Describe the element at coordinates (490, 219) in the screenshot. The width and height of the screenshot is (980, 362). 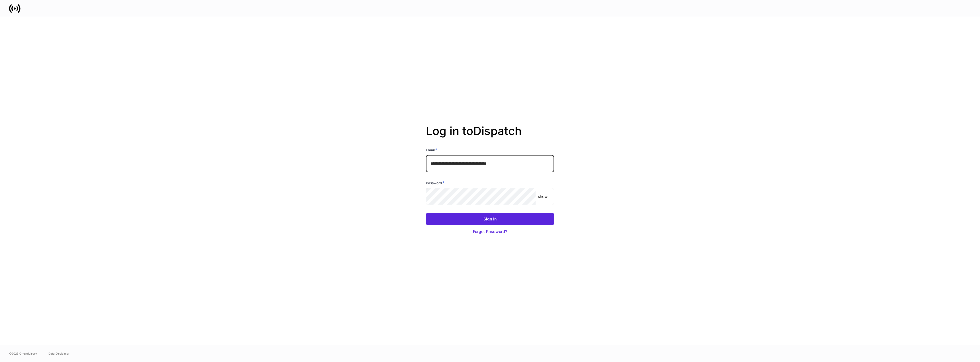
I see `button: Sign In` at that location.